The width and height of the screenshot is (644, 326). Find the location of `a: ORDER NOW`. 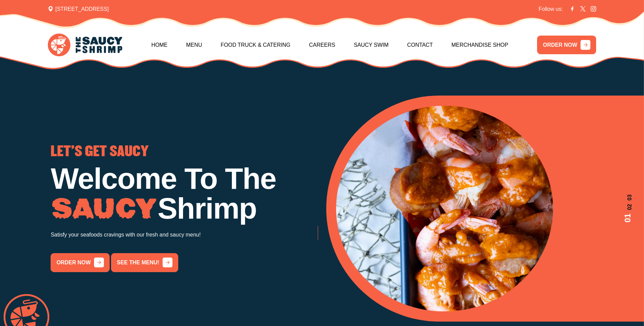

a: ORDER NOW is located at coordinates (567, 45).